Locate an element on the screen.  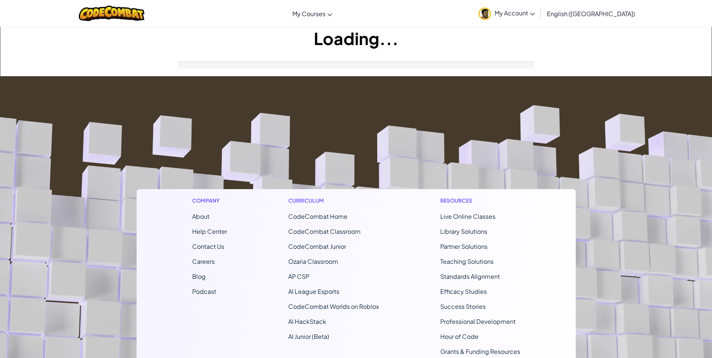
h1: Curriculum is located at coordinates (334, 200).